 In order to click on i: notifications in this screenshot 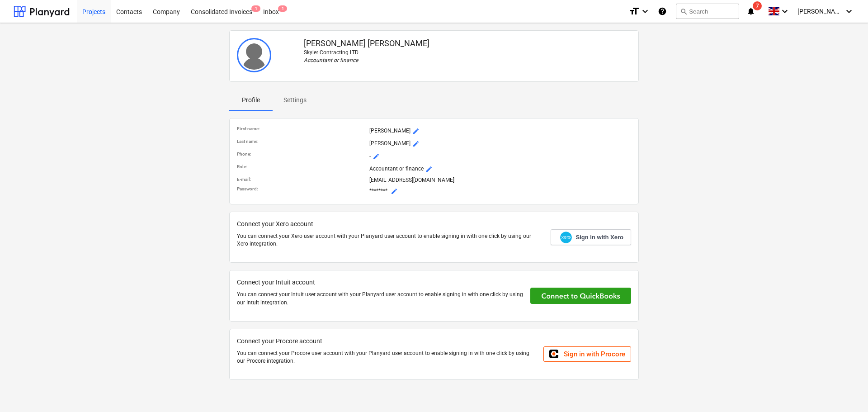, I will do `click(751, 11)`.